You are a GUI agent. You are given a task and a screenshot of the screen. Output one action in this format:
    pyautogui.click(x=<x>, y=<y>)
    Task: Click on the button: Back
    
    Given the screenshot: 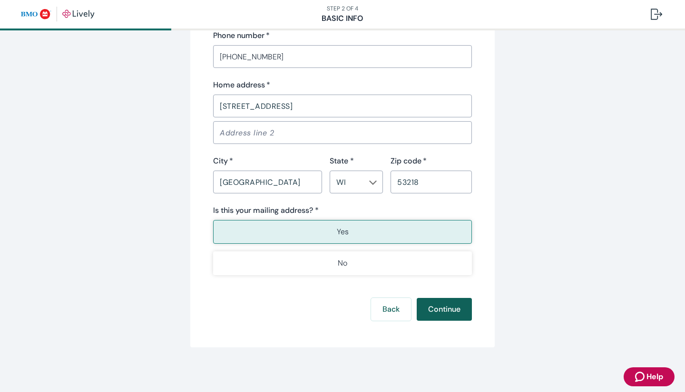 What is the action you would take?
    pyautogui.click(x=391, y=310)
    